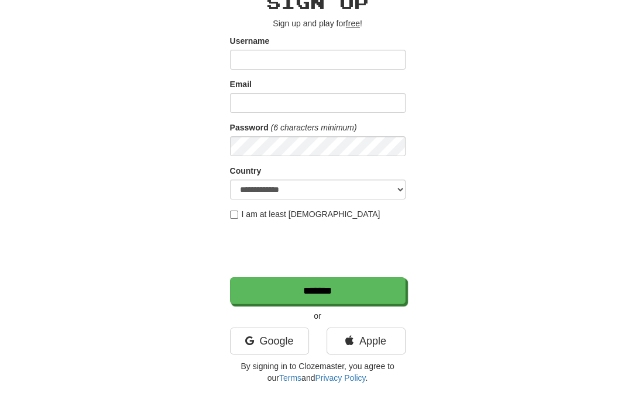 This screenshot has height=396, width=635. What do you see at coordinates (249, 128) in the screenshot?
I see `label: Password` at bounding box center [249, 128].